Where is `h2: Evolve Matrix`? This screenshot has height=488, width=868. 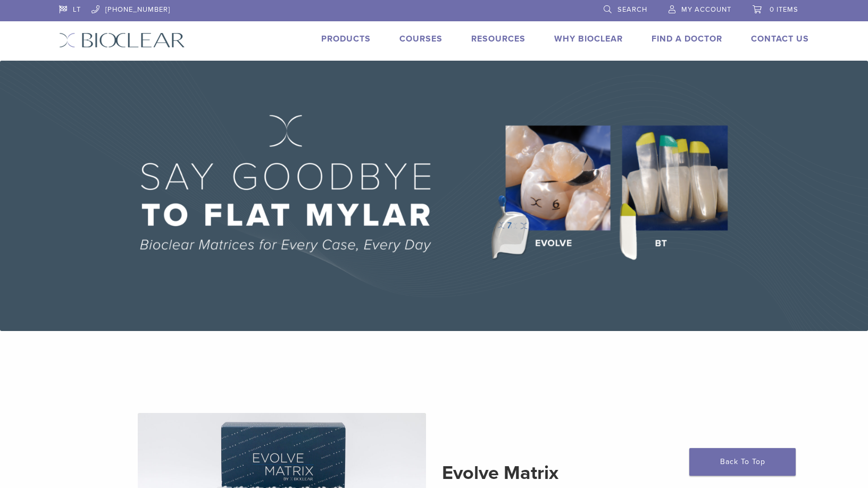
h2: Evolve Matrix is located at coordinates (586, 473).